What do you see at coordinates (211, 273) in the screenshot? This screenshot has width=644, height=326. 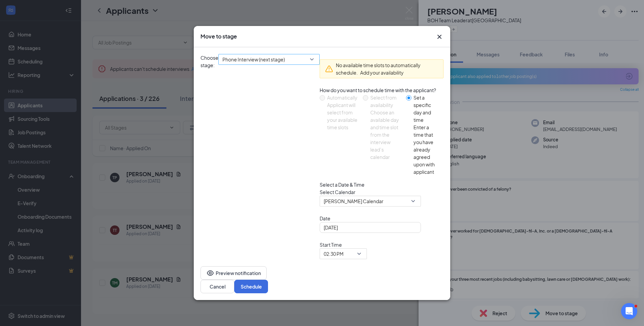 I see `svg: Eye` at bounding box center [211, 273].